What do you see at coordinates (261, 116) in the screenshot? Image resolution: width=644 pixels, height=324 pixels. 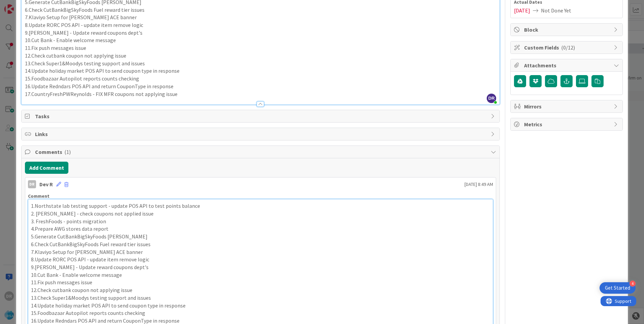 I see `span: Tasks` at bounding box center [261, 116].